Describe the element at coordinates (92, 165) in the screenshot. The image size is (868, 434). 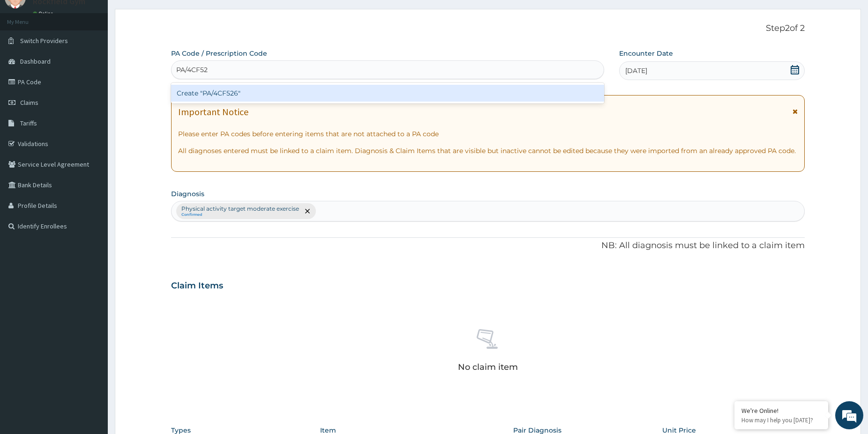
I see `span: We're online!` at that location.